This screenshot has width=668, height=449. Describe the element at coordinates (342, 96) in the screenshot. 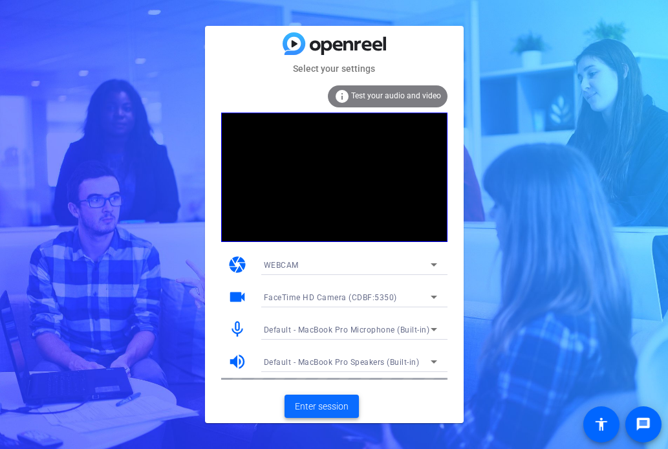

I see `mat-icon: info` at that location.